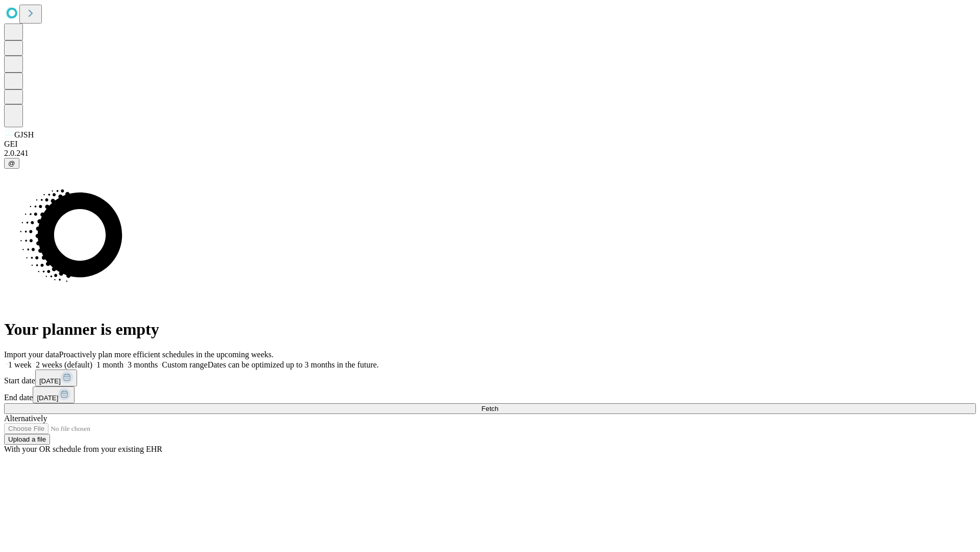  I want to click on span: Fetch, so click(489, 408).